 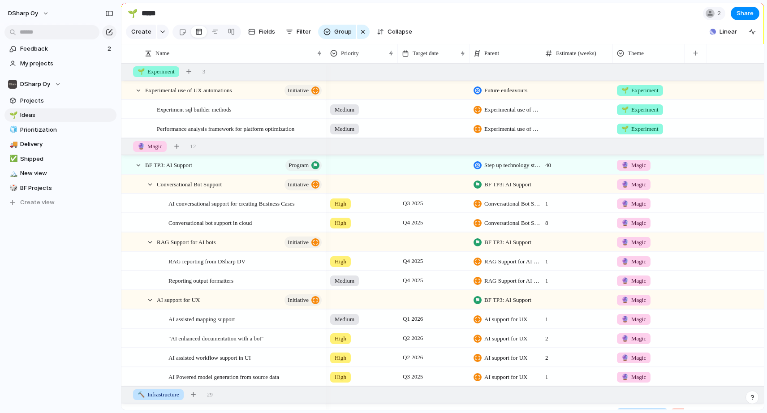 I want to click on span: Q2 2026, so click(x=413, y=338).